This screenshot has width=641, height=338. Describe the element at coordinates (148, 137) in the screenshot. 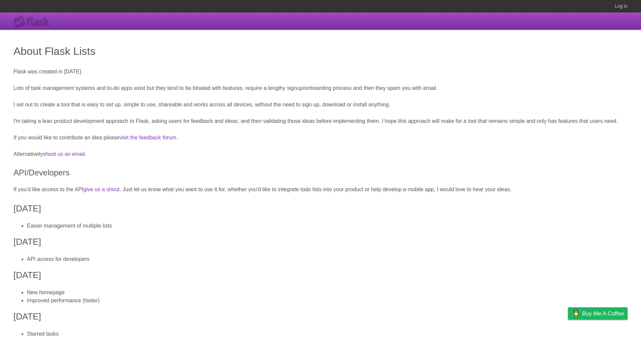

I see `a: visit the feedback forum` at that location.